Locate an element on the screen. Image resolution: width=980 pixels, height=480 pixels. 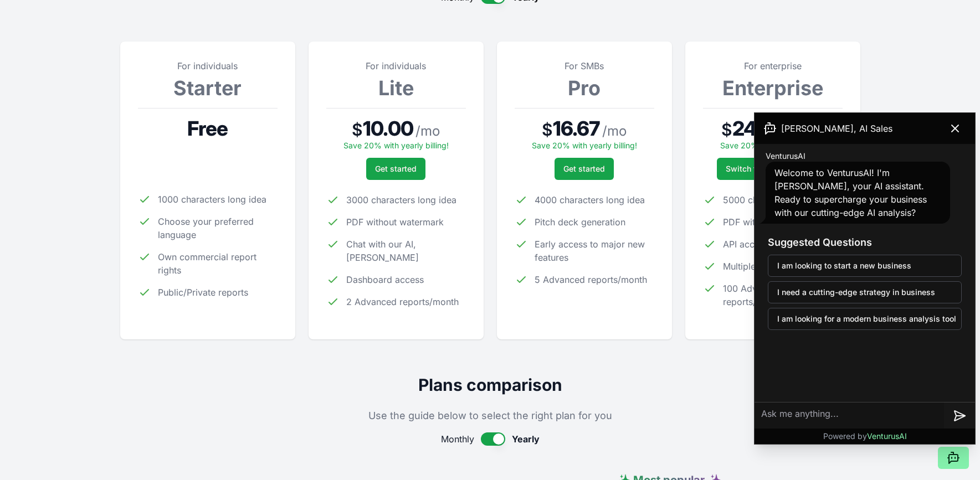
span: Multiple users access is located at coordinates (767, 266).